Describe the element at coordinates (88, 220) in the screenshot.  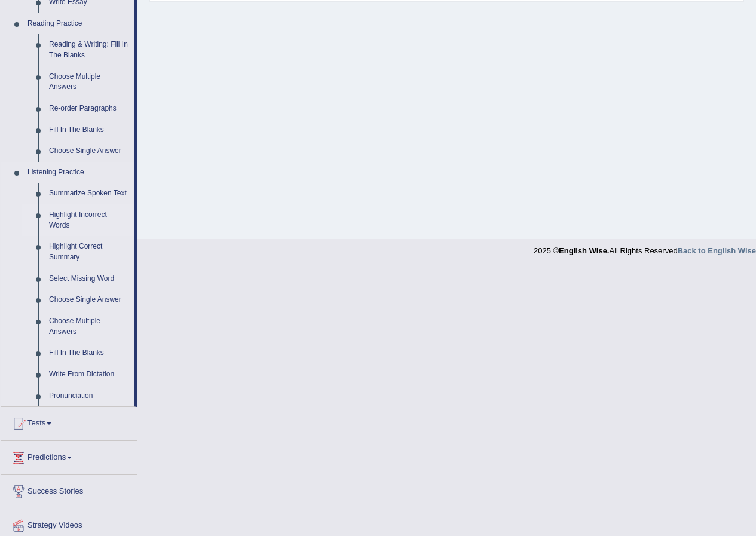
I see `a: Highlight Incorrect Words` at that location.